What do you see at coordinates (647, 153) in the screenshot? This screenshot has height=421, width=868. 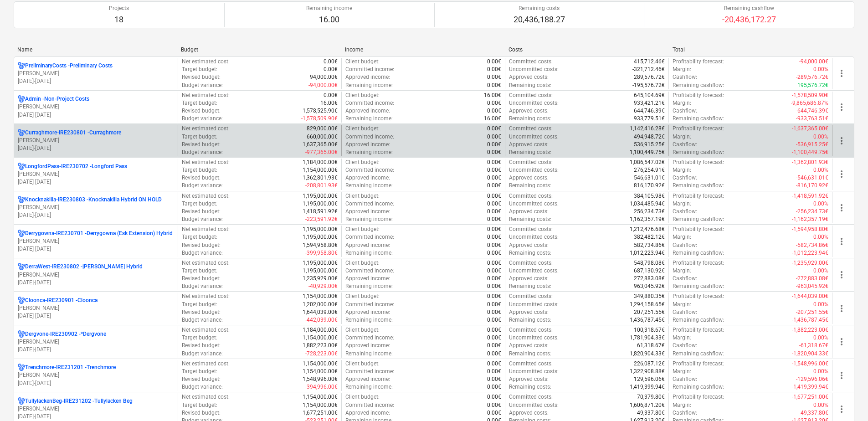 I see `p: 1,100,449.75€` at bounding box center [647, 153].